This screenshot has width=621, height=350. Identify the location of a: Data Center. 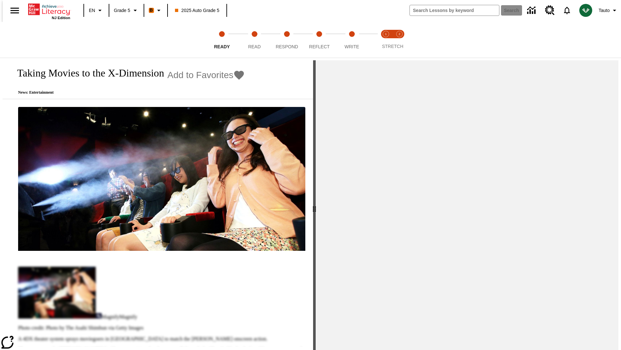
(532, 10).